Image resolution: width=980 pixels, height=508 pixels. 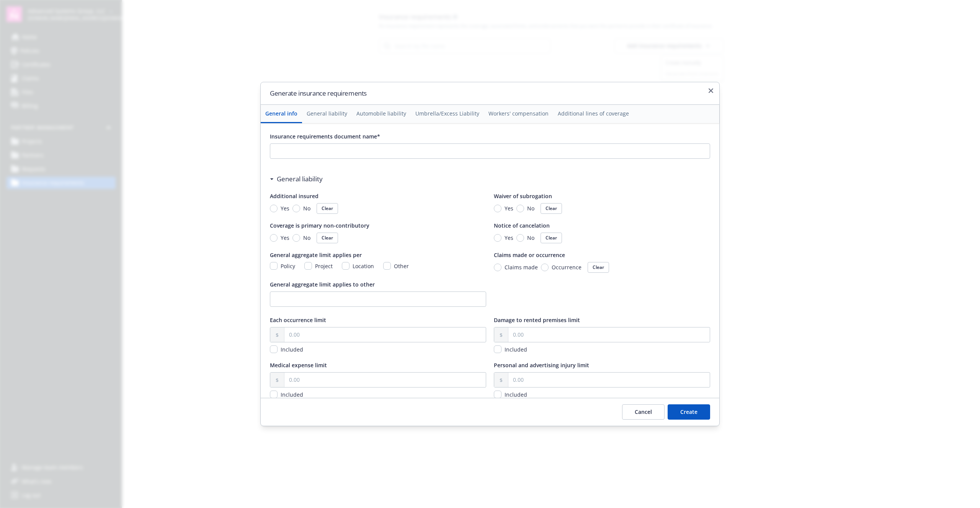 I want to click on span: Waiver of subrogation, so click(x=523, y=196).